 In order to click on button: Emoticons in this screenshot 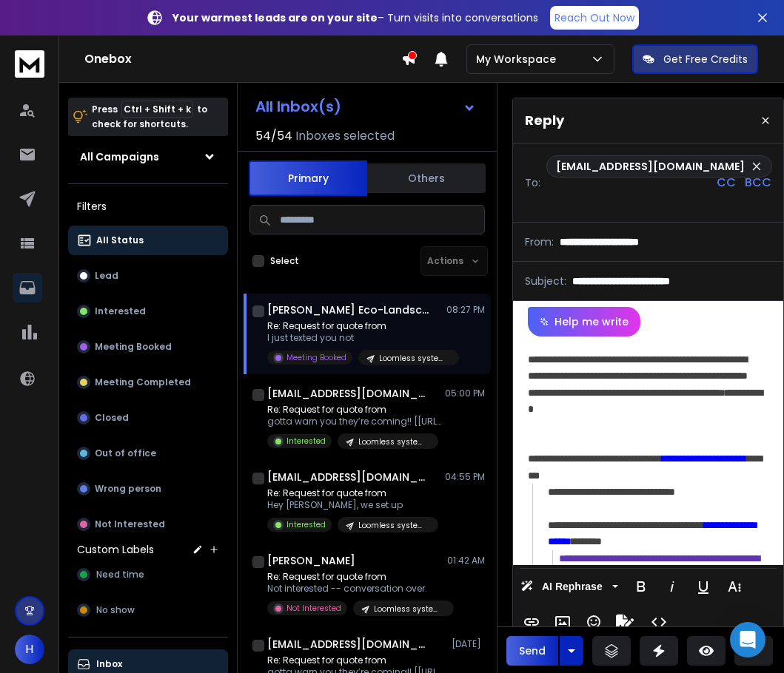, I will do `click(594, 623)`.